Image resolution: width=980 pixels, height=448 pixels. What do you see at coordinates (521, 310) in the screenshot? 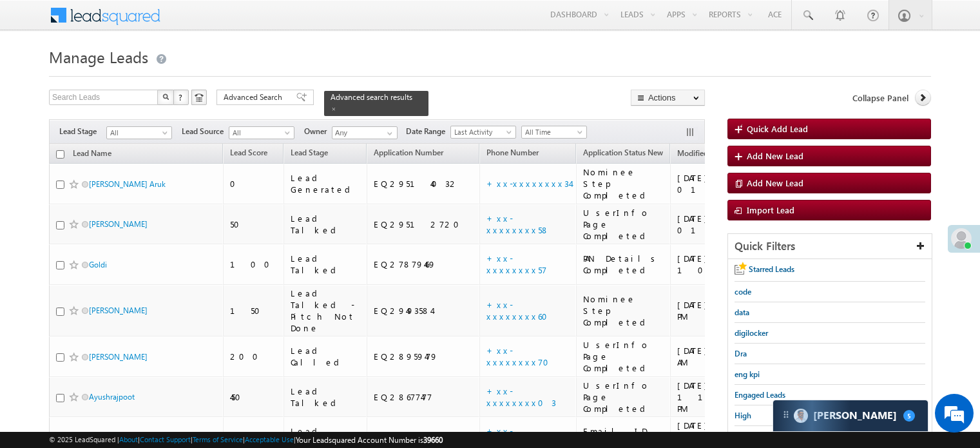
I see `a: +xx-xxxxxxxx60` at bounding box center [521, 310].